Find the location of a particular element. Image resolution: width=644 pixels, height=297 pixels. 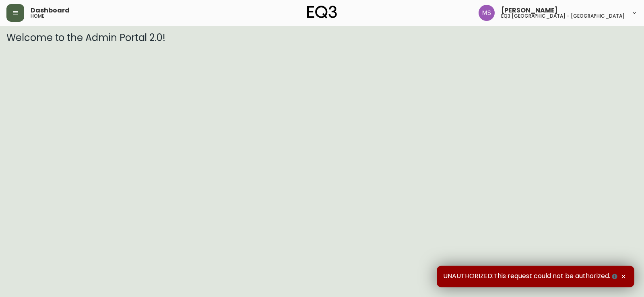

img: 1b6e43211f6f3cc0b0729c9049b8e7af is located at coordinates (487, 13).